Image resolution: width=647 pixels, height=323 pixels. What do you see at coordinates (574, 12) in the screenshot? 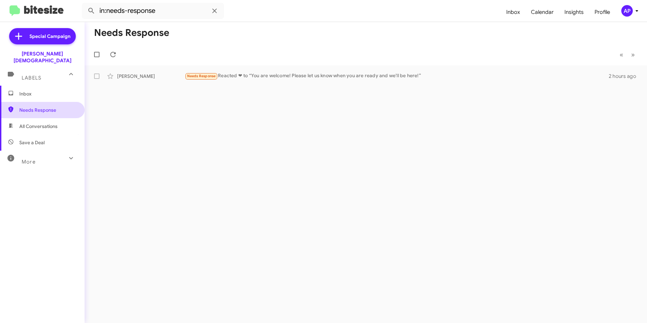
I see `a: Insights` at bounding box center [574, 12].